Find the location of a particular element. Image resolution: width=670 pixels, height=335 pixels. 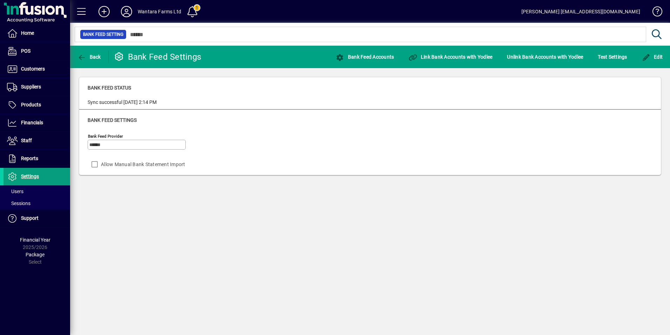

a: Financials is located at coordinates (37, 123).